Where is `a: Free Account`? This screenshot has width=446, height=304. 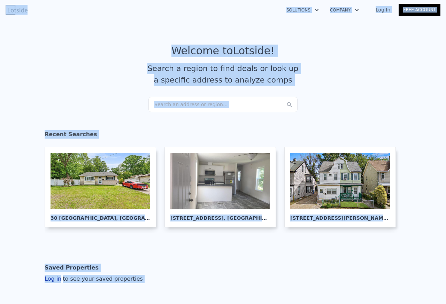
a: Free Account is located at coordinates (420, 10).